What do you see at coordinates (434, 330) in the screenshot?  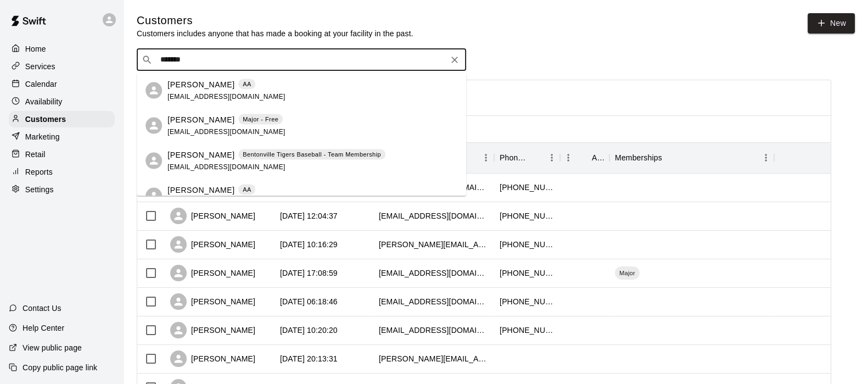 I see `div: ariannapaquin25@gmail.com` at bounding box center [434, 330].